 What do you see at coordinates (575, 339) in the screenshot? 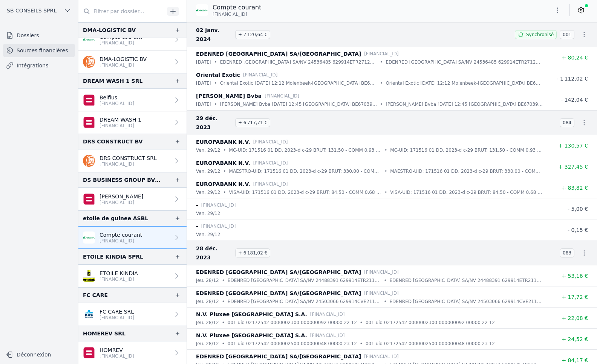
I see `span: + 24,52 €` at bounding box center [575, 339].